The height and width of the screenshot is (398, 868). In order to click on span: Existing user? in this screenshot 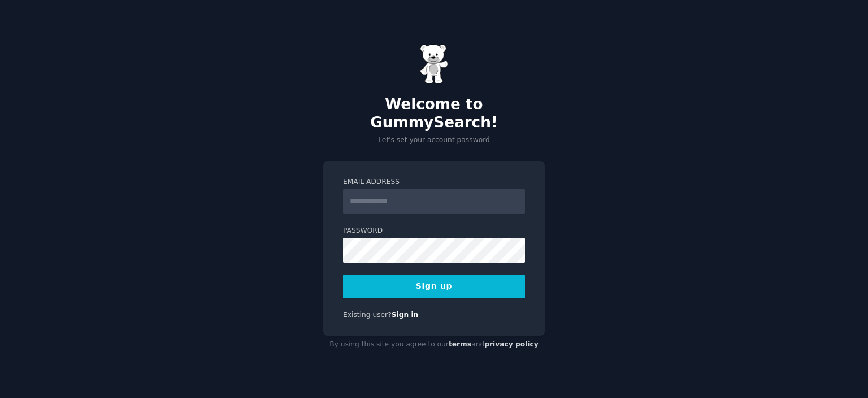, I will do `click(368, 314)`.